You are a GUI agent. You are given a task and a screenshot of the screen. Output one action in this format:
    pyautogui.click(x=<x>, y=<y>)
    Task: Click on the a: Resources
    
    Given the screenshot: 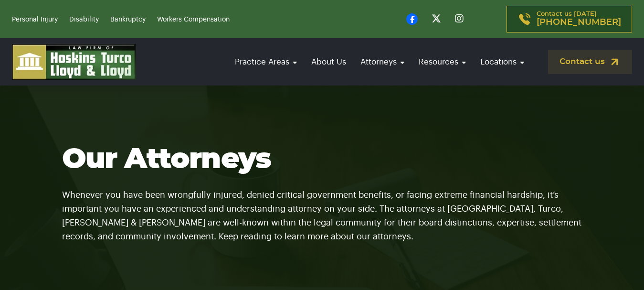 What is the action you would take?
    pyautogui.click(x=442, y=62)
    